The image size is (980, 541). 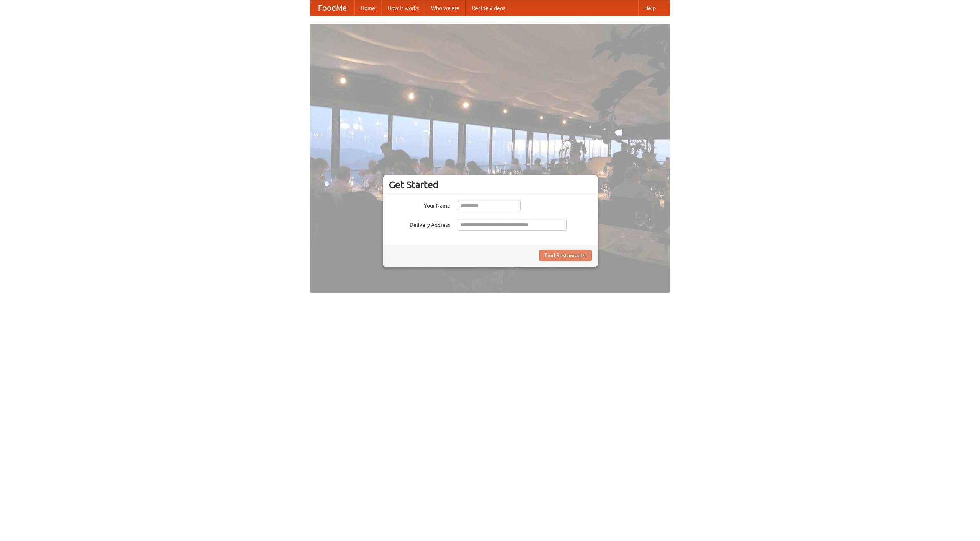 I want to click on a: FoodMe, so click(x=332, y=8).